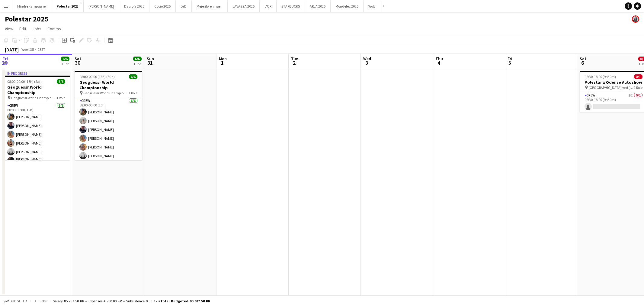 Image resolution: width=644 pixels, height=306 pixels. I want to click on span: Sun, so click(150, 59).